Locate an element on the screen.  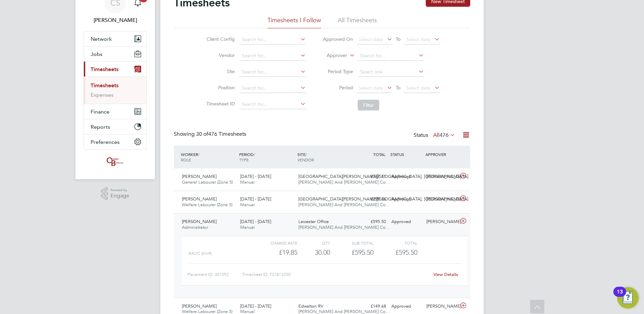
div: QTY is located at coordinates (313, 243).